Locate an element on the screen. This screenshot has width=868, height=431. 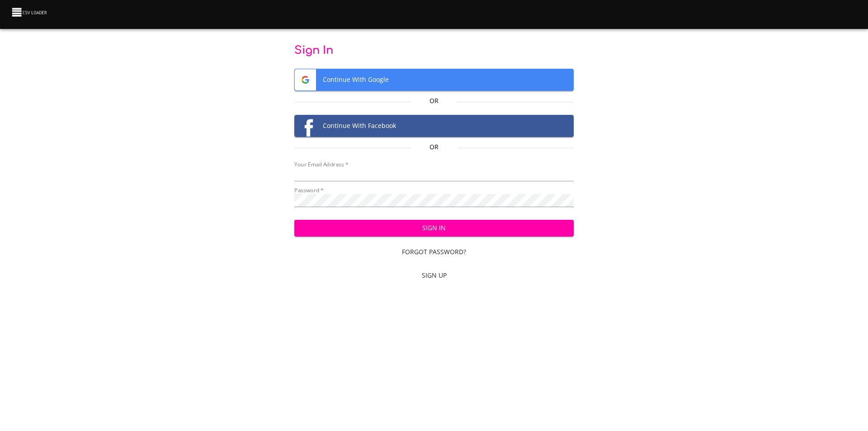
button: Google logoContinue With Google is located at coordinates (434, 80).